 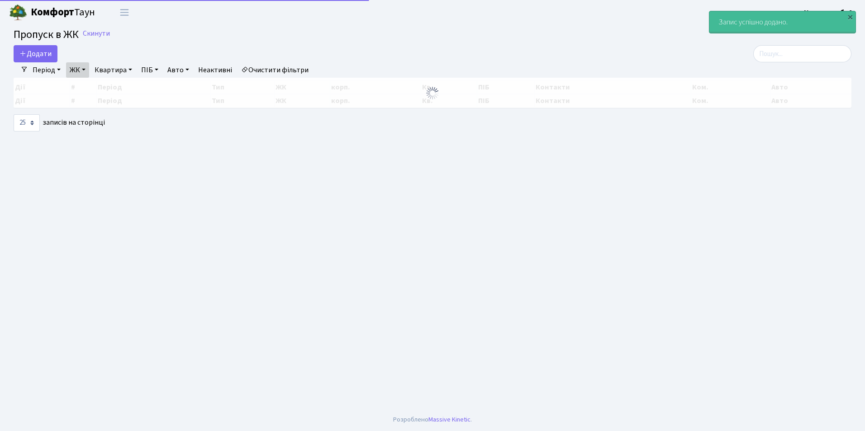 I want to click on button: Переключити навігацію, so click(x=124, y=12).